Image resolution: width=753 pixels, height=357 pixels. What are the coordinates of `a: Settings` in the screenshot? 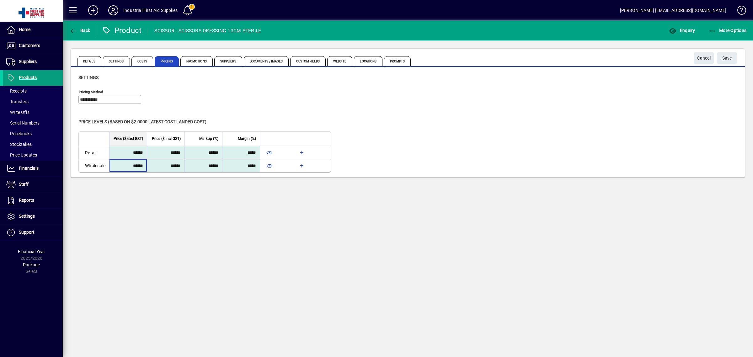 It's located at (33, 216).